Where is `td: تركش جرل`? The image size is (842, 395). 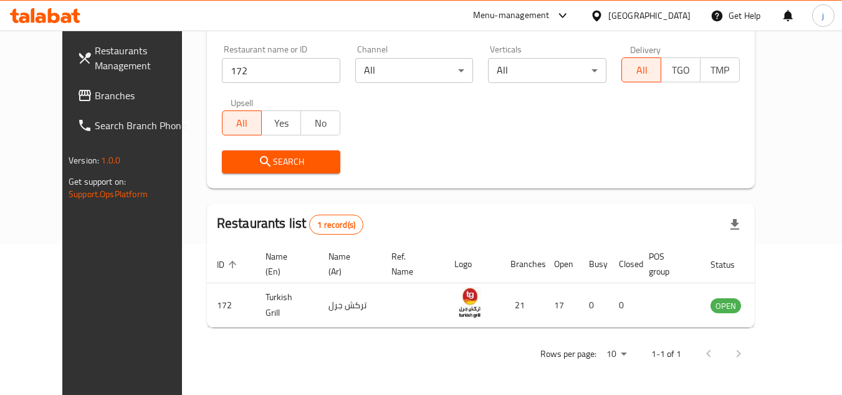
td: تركش جرل is located at coordinates (350, 305).